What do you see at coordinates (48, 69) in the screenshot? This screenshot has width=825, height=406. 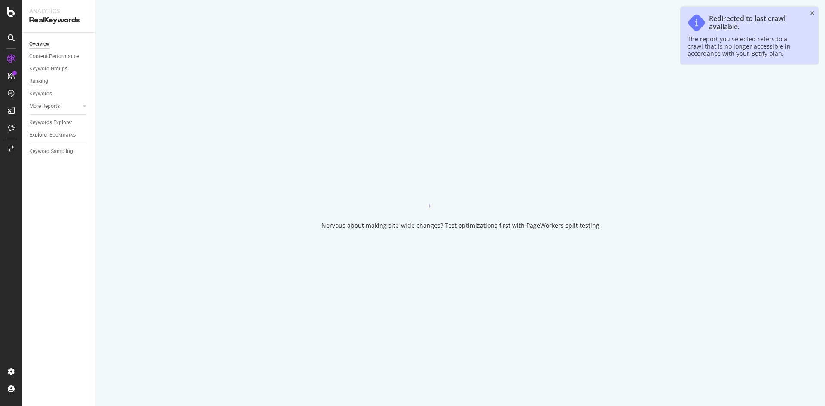 I see `div: Keyword Groups` at bounding box center [48, 69].